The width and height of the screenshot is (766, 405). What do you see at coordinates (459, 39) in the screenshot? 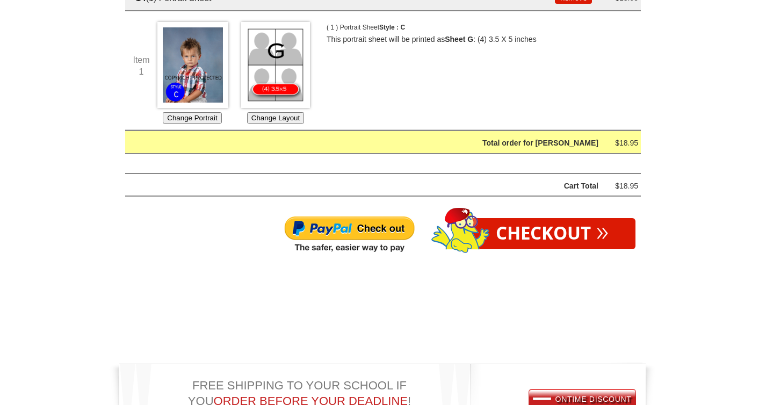
I see `b: Sheet G` at bounding box center [459, 39].